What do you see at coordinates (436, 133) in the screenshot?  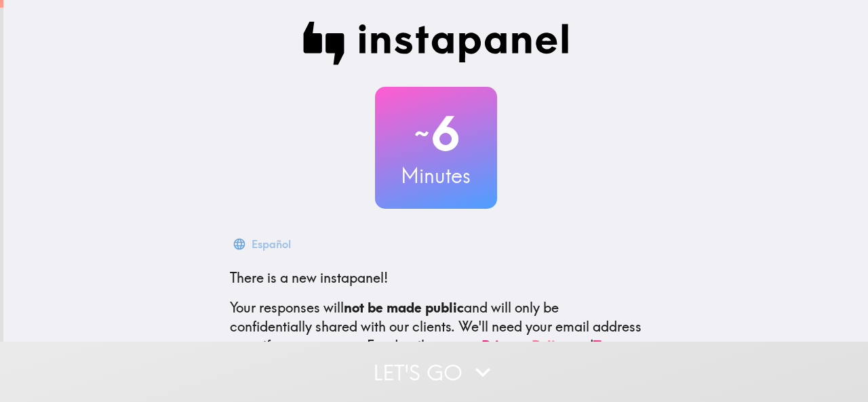 I see `h2: 6` at bounding box center [436, 133].